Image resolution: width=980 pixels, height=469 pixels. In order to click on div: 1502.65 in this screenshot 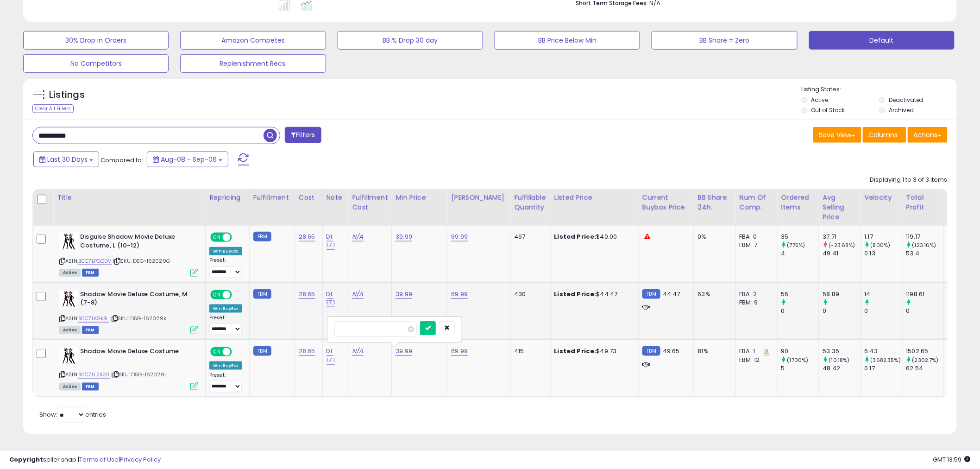, I will do `click(925, 351)`.